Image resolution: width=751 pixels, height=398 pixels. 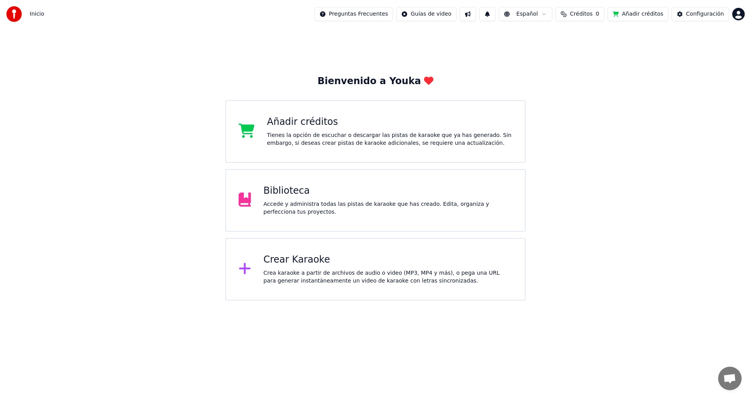 What do you see at coordinates (597, 14) in the screenshot?
I see `span: 0` at bounding box center [597, 14].